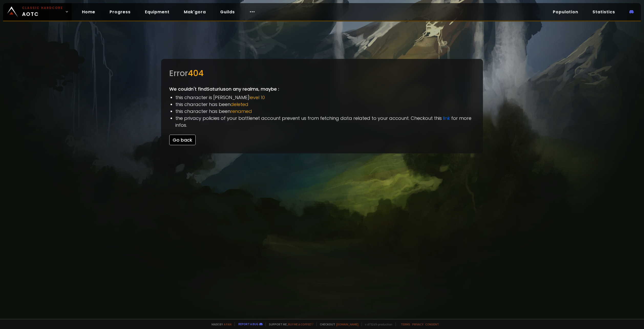 The height and width of the screenshot is (329, 644). I want to click on a: Progress, so click(120, 12).